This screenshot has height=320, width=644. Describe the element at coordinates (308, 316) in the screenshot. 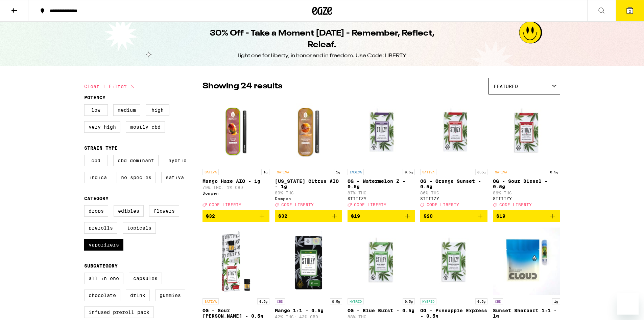

I see `p: 42% THC: 43% CBD` at that location.